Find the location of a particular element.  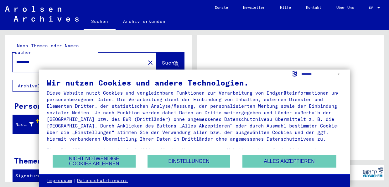

a: Datenschutzhinweis is located at coordinates (102, 181).